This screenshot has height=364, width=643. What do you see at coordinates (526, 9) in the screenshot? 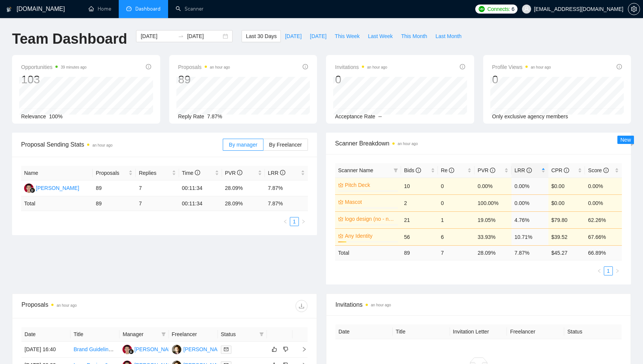
I see `span: user` at bounding box center [526, 9].